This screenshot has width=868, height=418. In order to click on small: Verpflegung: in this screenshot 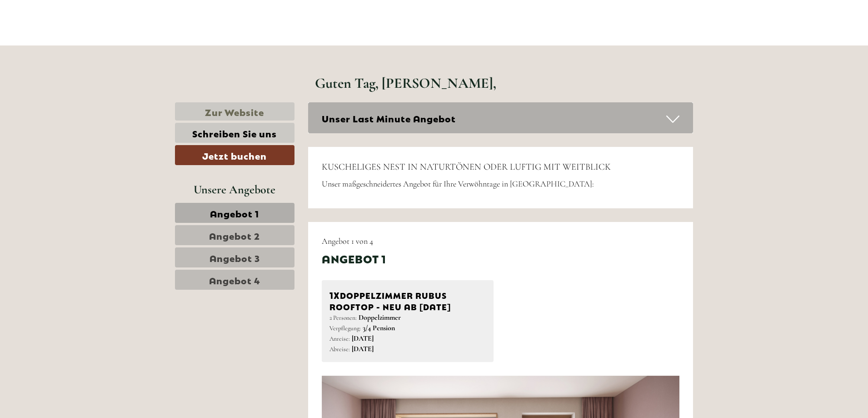, I will do `click(345, 328)`.